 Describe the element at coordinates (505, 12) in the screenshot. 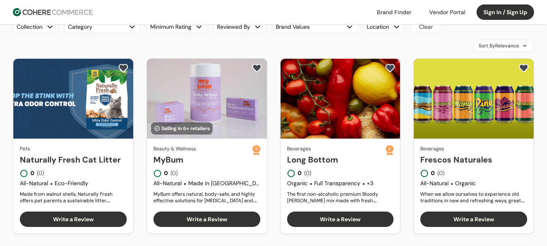

I see `button: Sign In / Sign Up` at that location.